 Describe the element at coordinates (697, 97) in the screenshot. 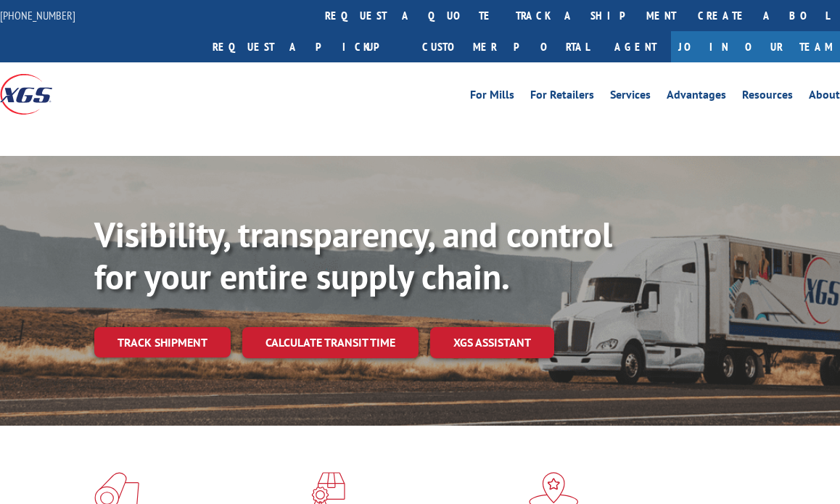

I see `a: Advantages` at that location.